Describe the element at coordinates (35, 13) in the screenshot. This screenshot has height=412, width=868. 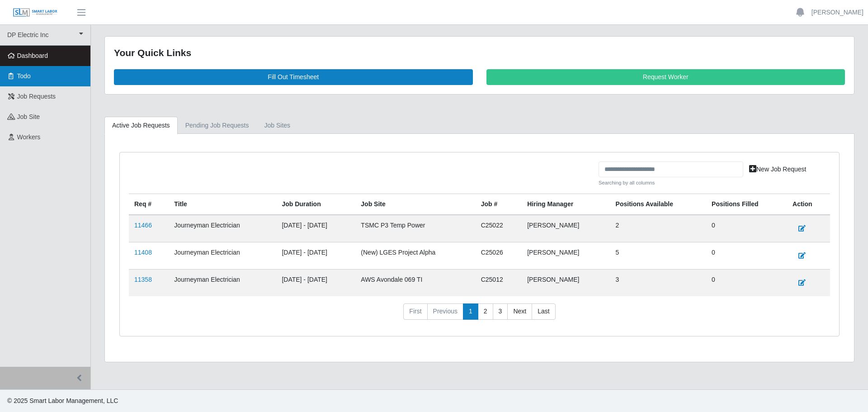
I see `img: SLM Logo` at that location.